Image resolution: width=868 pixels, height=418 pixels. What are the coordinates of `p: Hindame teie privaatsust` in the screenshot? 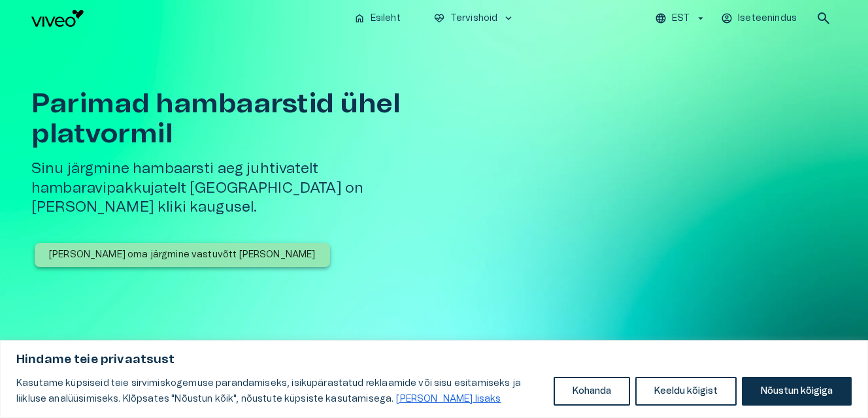 It's located at (434, 359).